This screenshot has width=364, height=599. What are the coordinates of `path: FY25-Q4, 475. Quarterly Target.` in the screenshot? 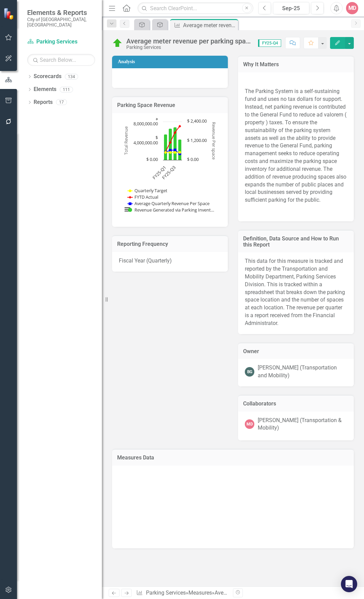 It's located at (180, 152).